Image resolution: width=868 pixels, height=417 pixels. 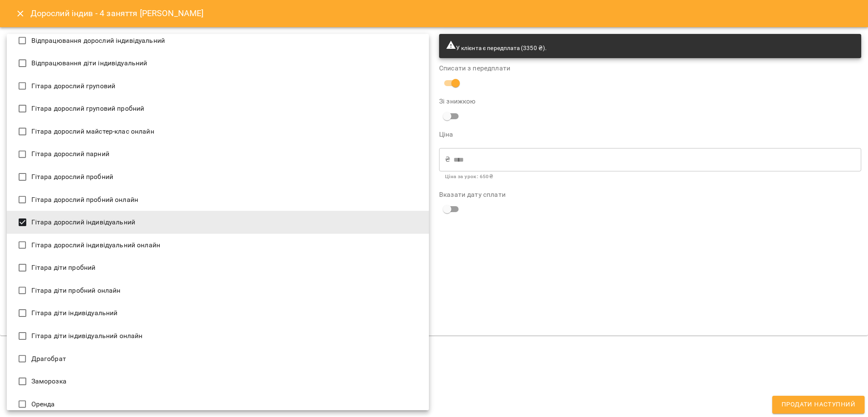 What do you see at coordinates (218, 291) in the screenshot?
I see `li: Гітара діти пробний онлайн` at bounding box center [218, 291].